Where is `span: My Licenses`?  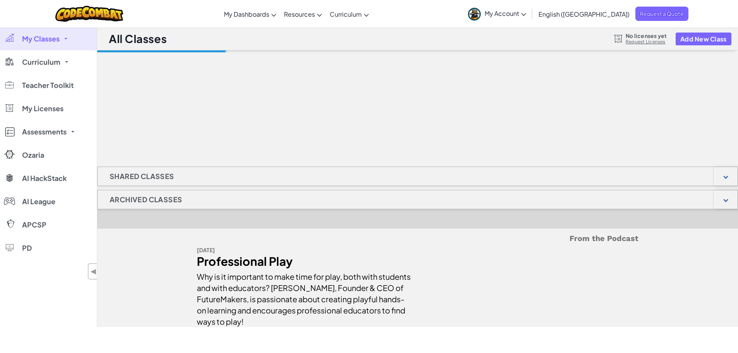
span: My Licenses is located at coordinates (43, 108).